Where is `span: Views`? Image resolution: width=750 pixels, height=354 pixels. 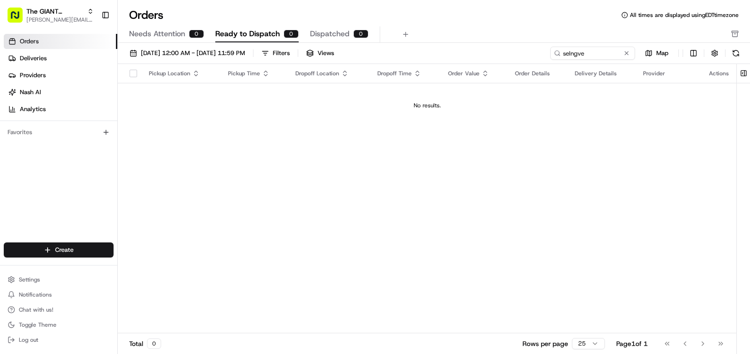 span: Views is located at coordinates (326, 53).